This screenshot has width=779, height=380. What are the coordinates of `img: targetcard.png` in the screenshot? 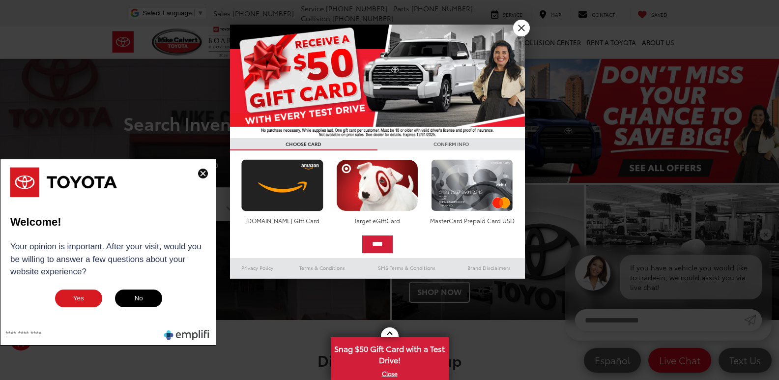 It's located at (377, 185).